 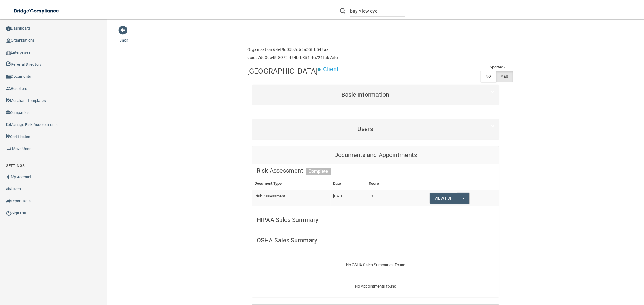 What do you see at coordinates (9, 29) in the screenshot?
I see `img: ic_dashboard_dark.d01f4a41.png` at bounding box center [9, 29].